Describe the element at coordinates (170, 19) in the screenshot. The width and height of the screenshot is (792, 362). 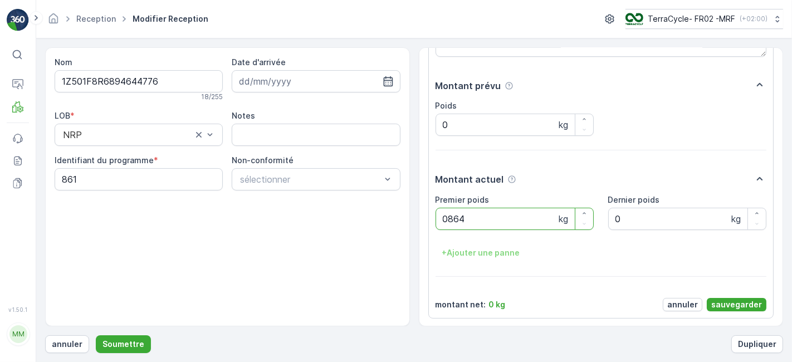
I see `span: Modifier Reception` at that location.